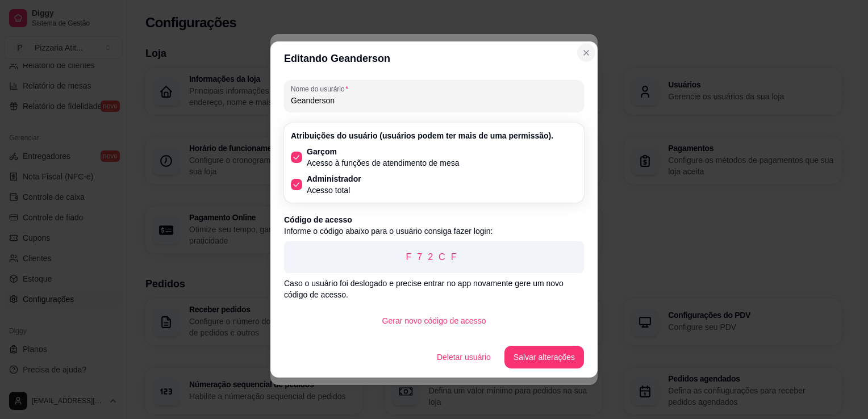 Image resolution: width=868 pixels, height=419 pixels. Describe the element at coordinates (434, 58) in the screenshot. I see `header: Editando Geanderson` at that location.